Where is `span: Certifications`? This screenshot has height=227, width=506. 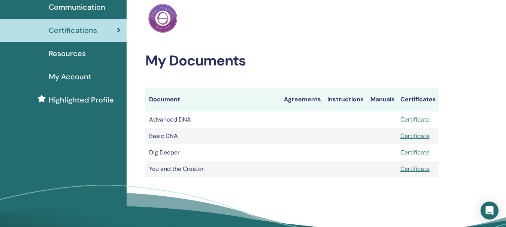
span: Certifications is located at coordinates (73, 30).